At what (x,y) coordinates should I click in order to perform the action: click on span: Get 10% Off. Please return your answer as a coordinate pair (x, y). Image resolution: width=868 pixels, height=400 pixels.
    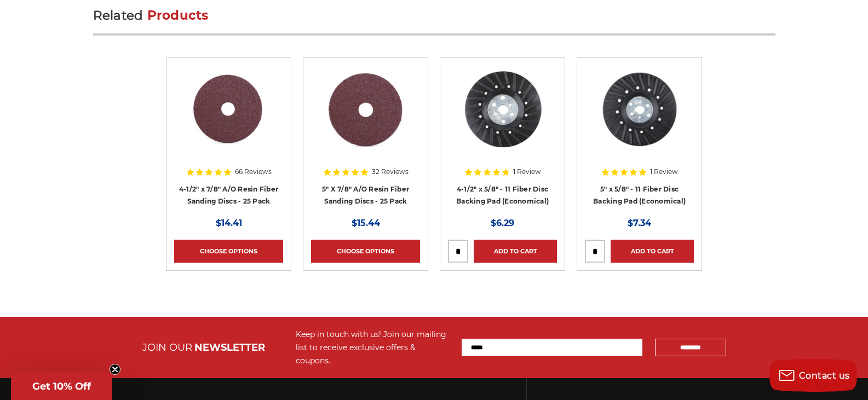
    Looking at the image, I should click on (61, 386).